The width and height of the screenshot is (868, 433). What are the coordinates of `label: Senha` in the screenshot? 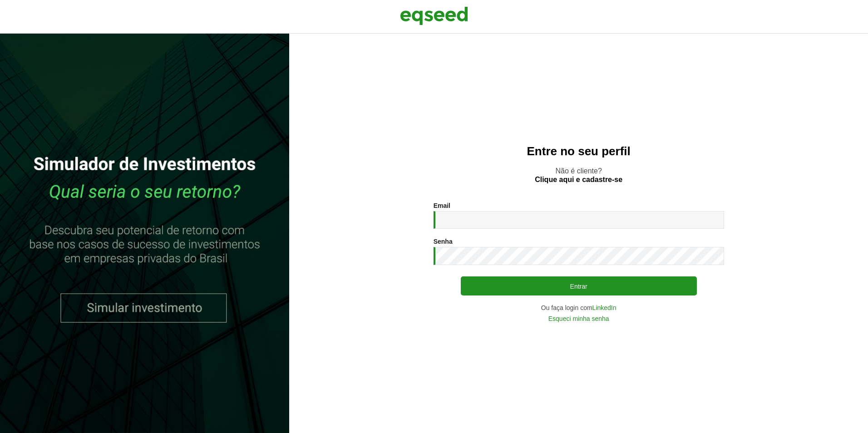 It's located at (443, 242).